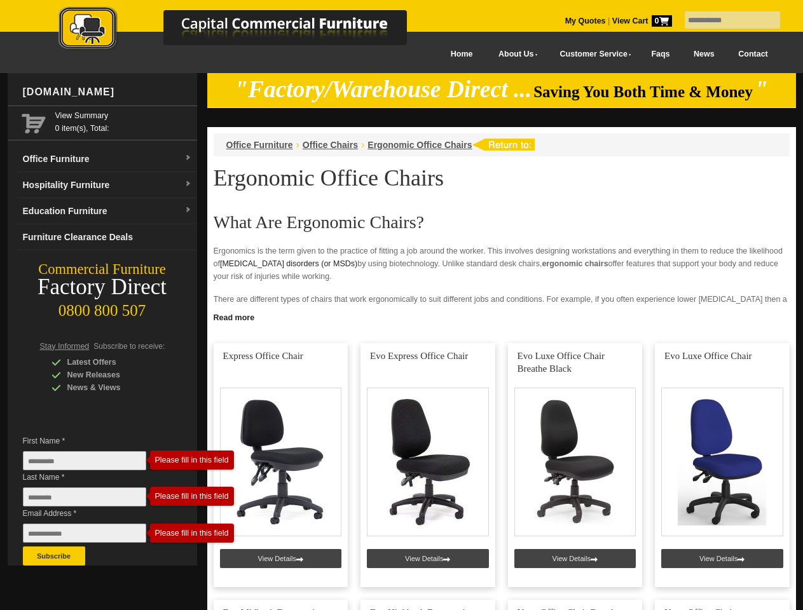 The width and height of the screenshot is (803, 610). Describe the element at coordinates (107, 237) in the screenshot. I see `a: Furniture Clearance Deals` at that location.